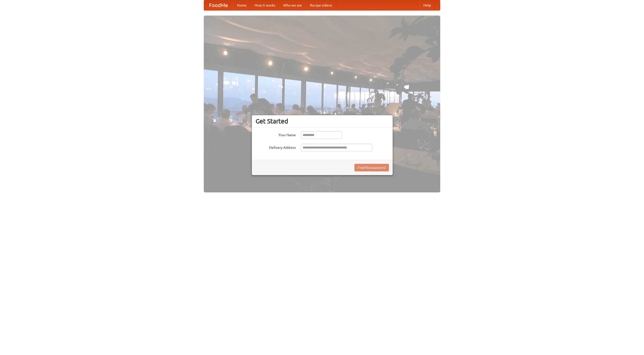  I want to click on a: How it works, so click(265, 5).